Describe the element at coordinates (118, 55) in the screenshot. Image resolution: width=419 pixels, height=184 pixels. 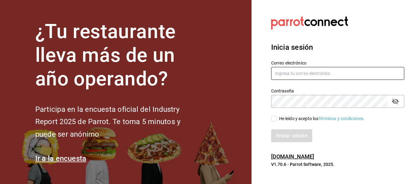
I see `h1: ¿Tu restaurante lleva más de un año operando?` at that location.